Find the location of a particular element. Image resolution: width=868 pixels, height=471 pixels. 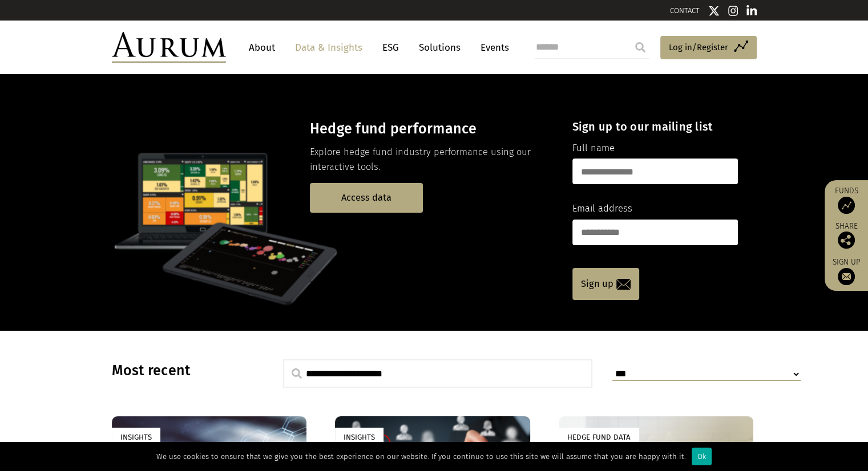

div: Hedge Fund Data is located at coordinates (598, 437).